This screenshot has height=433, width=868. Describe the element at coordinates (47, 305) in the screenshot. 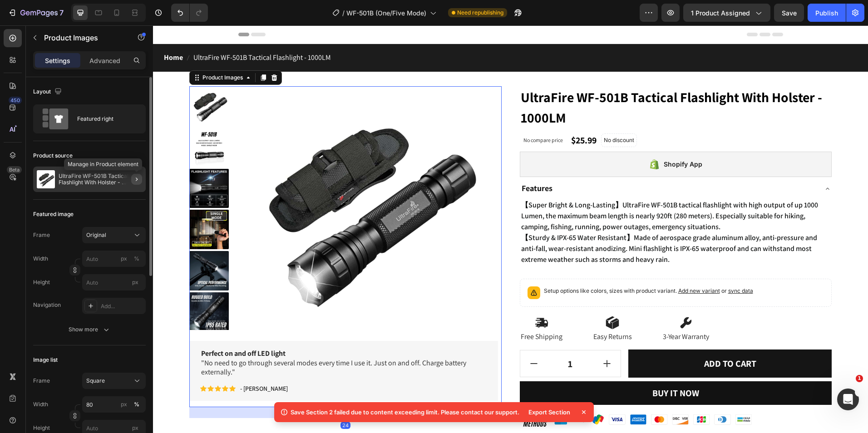

I see `div: Navigation` at that location.